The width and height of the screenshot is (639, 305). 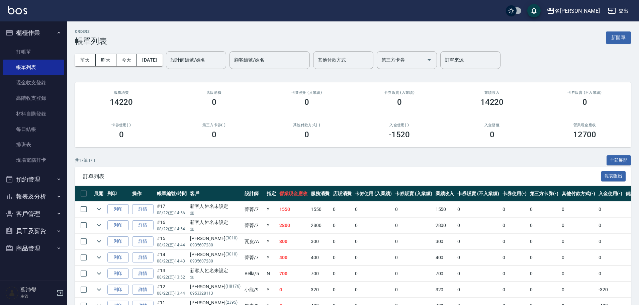 I want to click on a: 現金收支登錄, so click(x=33, y=83).